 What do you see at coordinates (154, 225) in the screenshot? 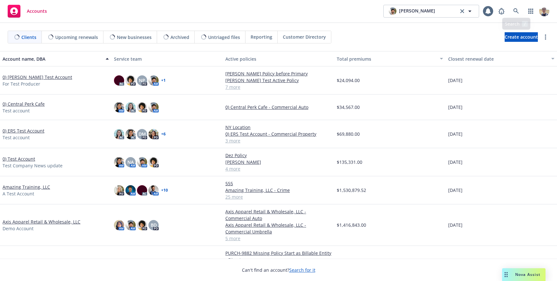
I see `span: BD` at bounding box center [154, 225].